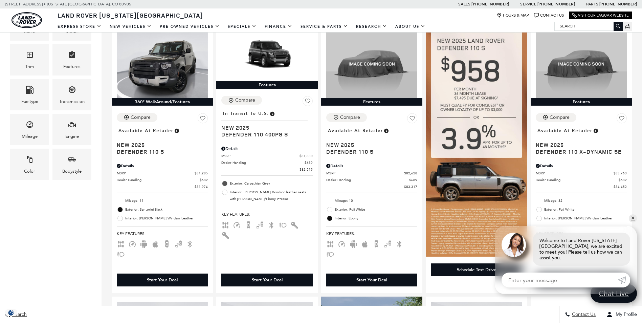 The image size is (642, 323). I want to click on a: MSRP $82,628, so click(372, 173).